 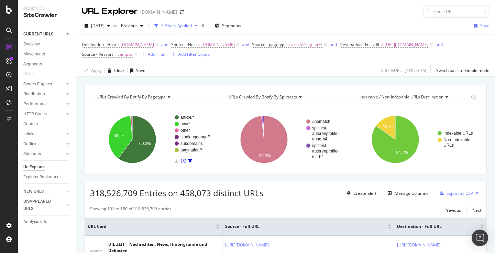 What do you see at coordinates (191, 150) in the screenshot?
I see `text: pagination/*` at bounding box center [191, 150].